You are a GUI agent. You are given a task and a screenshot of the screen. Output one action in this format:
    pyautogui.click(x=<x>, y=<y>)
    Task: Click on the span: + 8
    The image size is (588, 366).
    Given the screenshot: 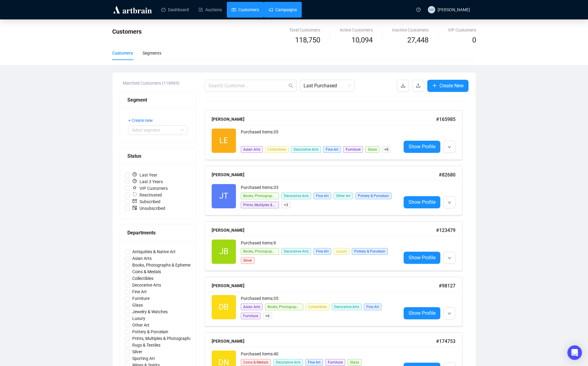 What is the action you would take?
    pyautogui.click(x=386, y=150)
    